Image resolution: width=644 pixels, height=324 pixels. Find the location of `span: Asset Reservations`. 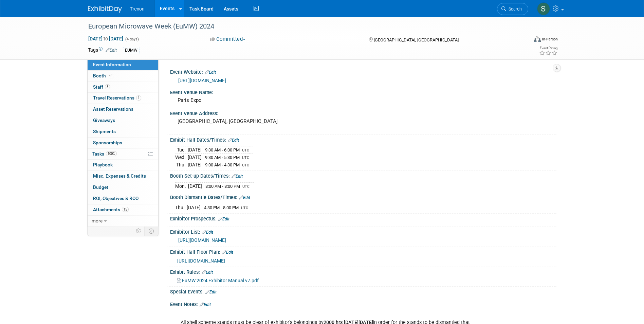

span: Asset Reservations is located at coordinates (113, 109).